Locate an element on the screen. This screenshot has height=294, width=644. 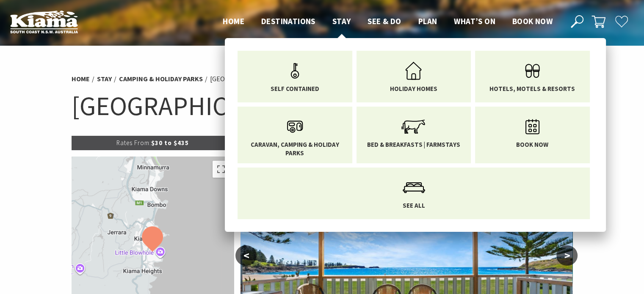
span: What’s On is located at coordinates (474, 21).